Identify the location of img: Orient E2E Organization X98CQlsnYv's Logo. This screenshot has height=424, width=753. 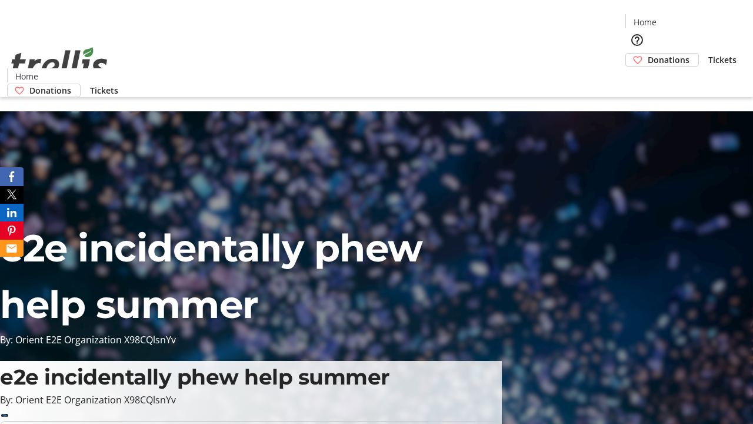
(59, 64).